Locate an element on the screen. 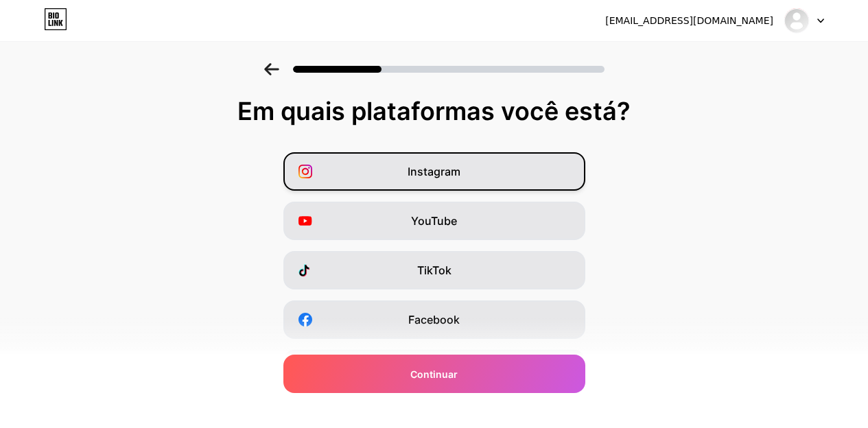  font: YouTube is located at coordinates (434, 221).